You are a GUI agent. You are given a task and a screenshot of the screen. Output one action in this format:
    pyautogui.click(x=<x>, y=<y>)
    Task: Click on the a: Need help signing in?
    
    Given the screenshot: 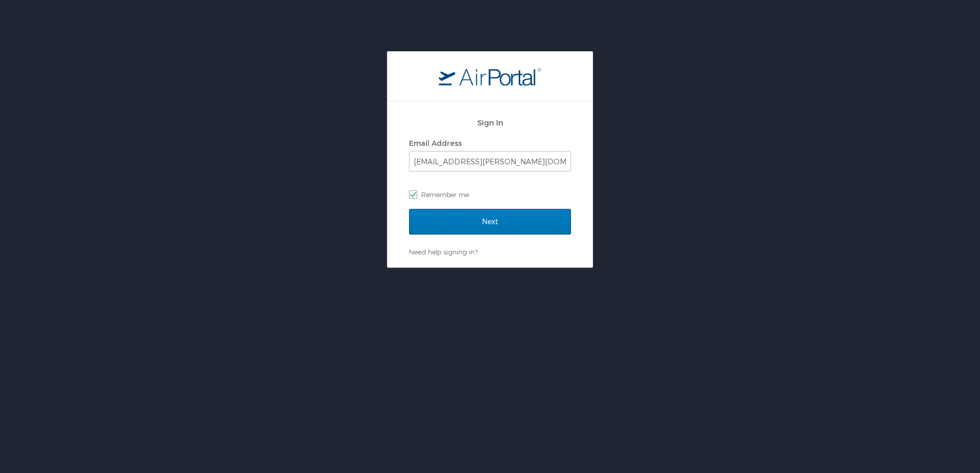 What is the action you would take?
    pyautogui.click(x=443, y=252)
    